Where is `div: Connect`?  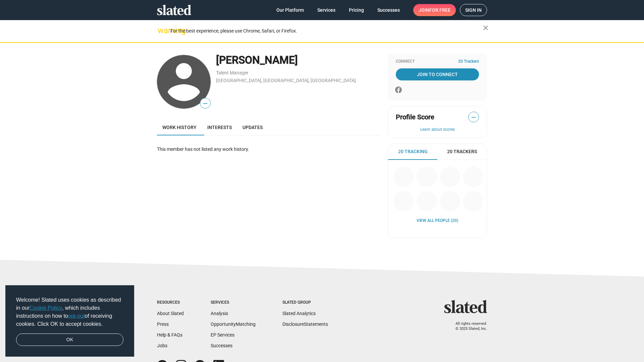
div: Connect is located at coordinates (437, 61).